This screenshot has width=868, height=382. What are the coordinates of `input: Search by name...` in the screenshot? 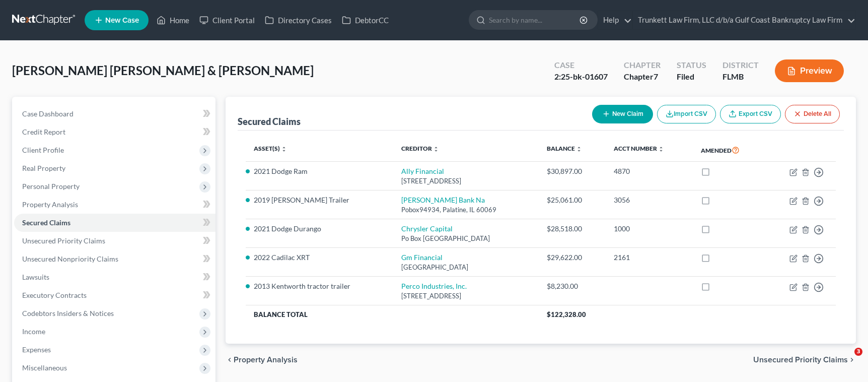 It's located at (535, 20).